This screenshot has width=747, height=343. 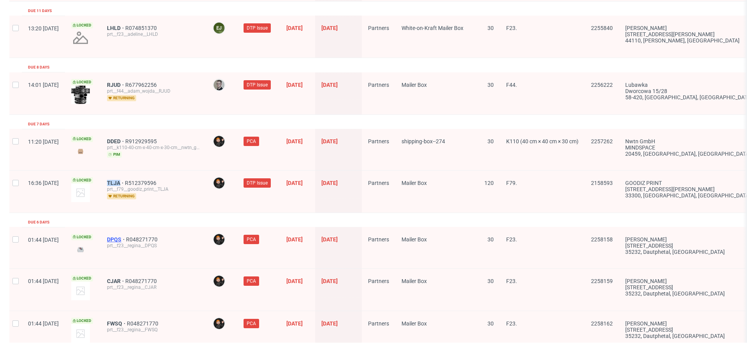 I want to click on span: R512379596, so click(x=141, y=183).